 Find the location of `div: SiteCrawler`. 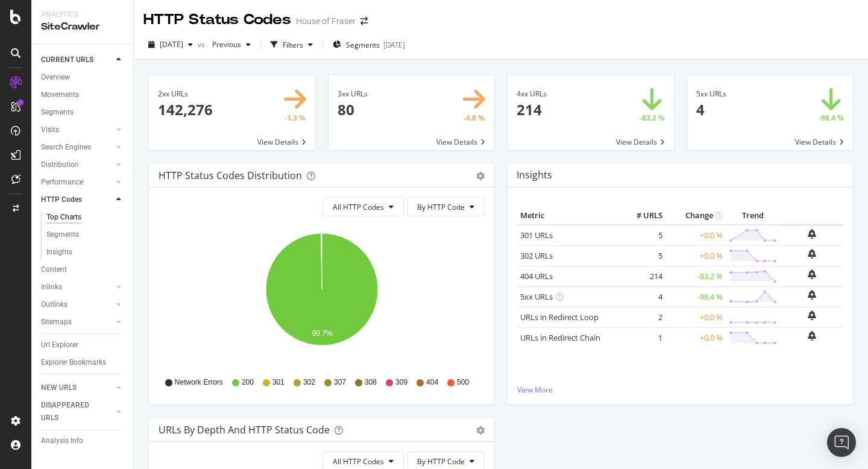

div: SiteCrawler is located at coordinates (82, 26).